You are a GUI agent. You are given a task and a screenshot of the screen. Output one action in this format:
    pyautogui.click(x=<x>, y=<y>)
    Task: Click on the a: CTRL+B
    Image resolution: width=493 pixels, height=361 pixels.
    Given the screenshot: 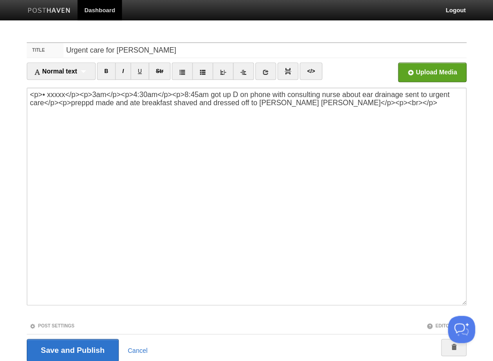 What is the action you would take?
    pyautogui.click(x=106, y=71)
    